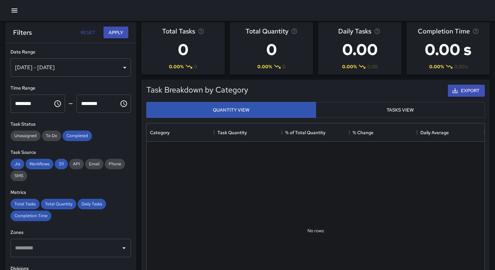  What do you see at coordinates (124, 248) in the screenshot?
I see `button: Open` at bounding box center [124, 248].